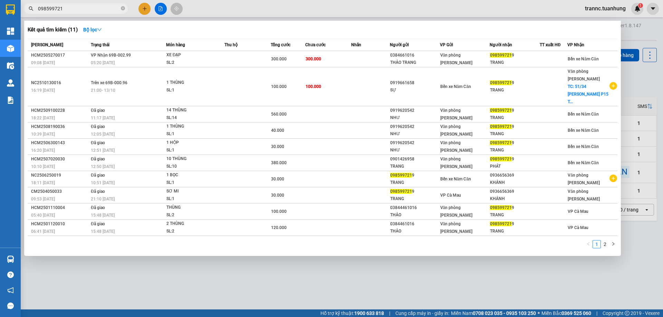  I want to click on div: HCM2508190036, so click(60, 127).